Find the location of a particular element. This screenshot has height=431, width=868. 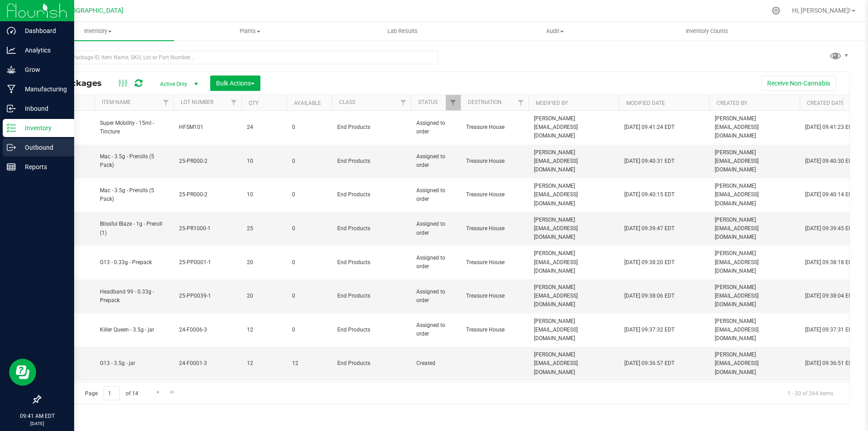

span: Headband 99 - 0.33g - Prepack is located at coordinates (134, 296).